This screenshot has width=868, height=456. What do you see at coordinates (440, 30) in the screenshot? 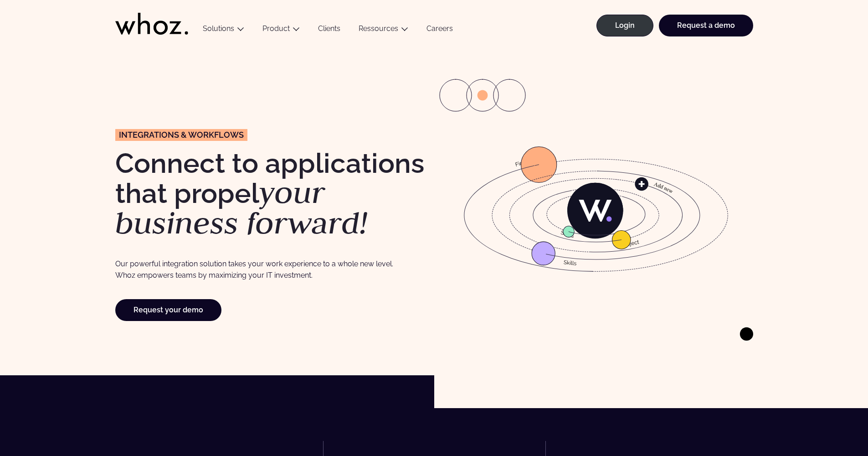
I see `a: Careers` at bounding box center [440, 30].